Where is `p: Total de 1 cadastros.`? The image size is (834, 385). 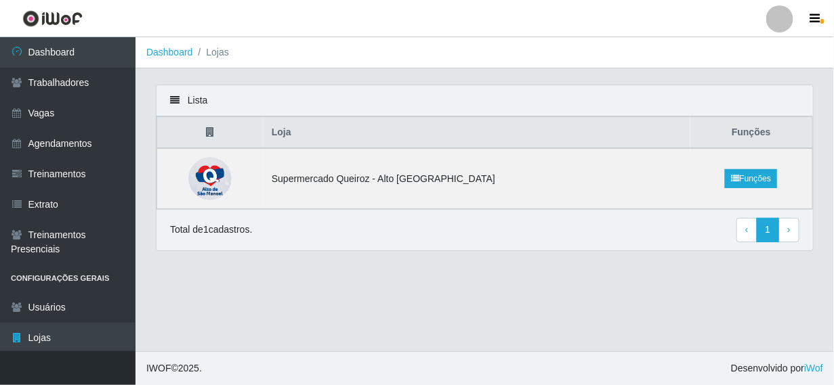 p: Total de 1 cadastros. is located at coordinates (211, 230).